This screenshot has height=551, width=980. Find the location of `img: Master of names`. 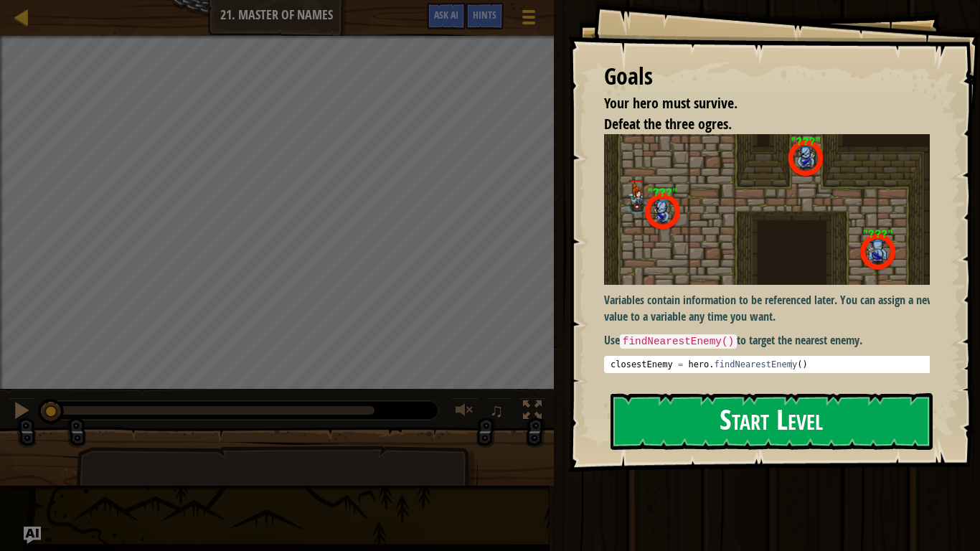

img: Master of names is located at coordinates (772, 209).